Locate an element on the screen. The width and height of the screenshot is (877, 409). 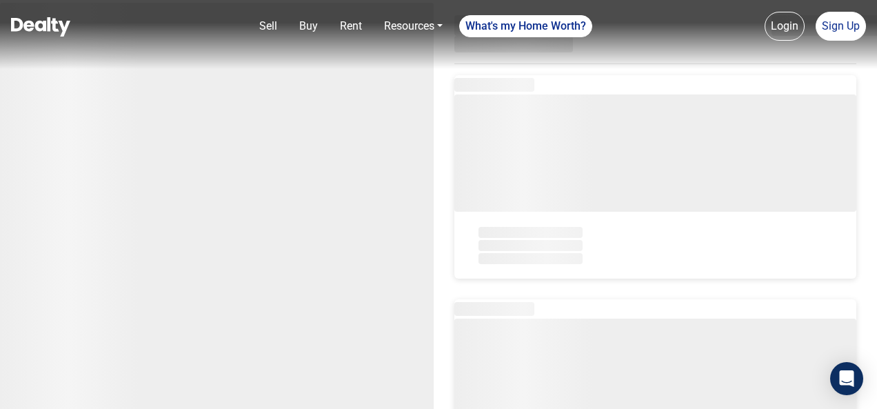
a: Rent is located at coordinates (351, 26).